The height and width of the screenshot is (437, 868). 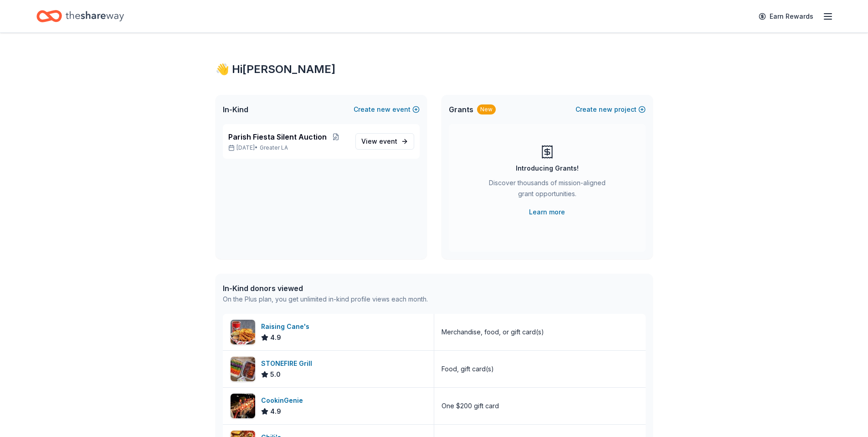 What do you see at coordinates (243, 369) in the screenshot?
I see `img: Image for STONEFIRE Grill` at bounding box center [243, 369].